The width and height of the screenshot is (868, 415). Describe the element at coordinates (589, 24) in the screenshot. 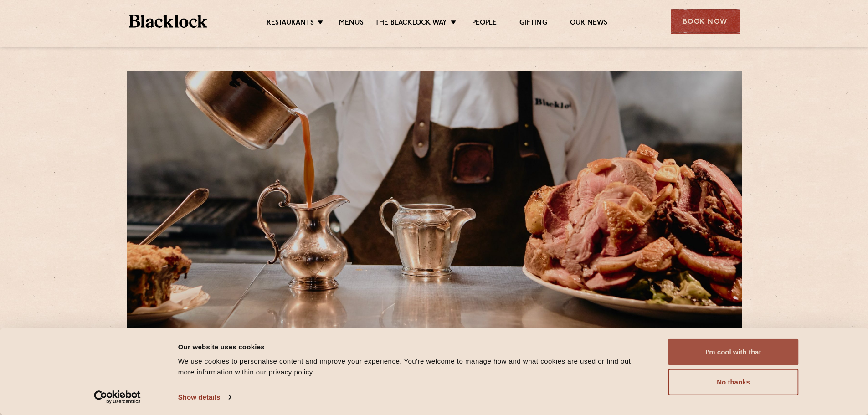

I see `a: Our News` at that location.